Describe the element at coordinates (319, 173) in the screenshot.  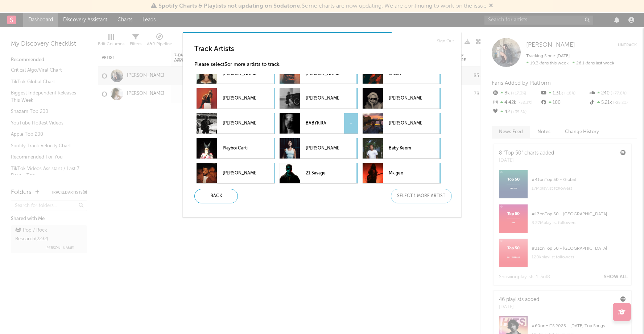
I see `div: 21 Savage` at that location.